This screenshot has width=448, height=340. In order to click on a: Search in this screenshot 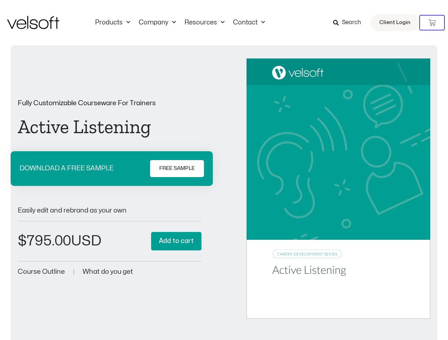, I will do `click(349, 23)`.